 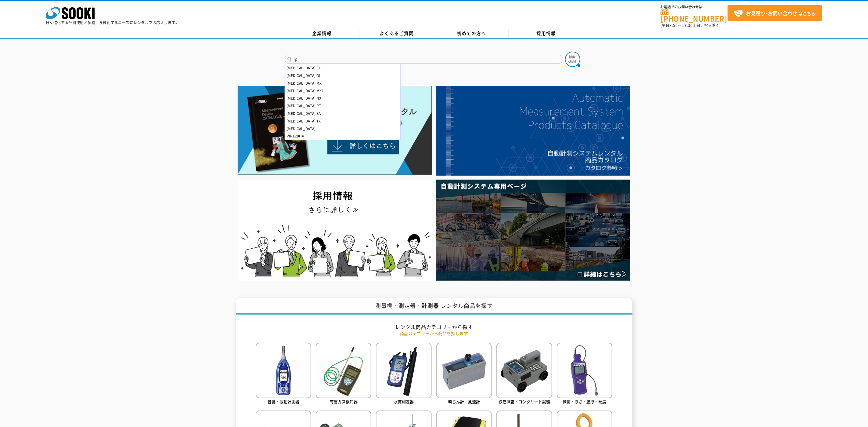 What do you see at coordinates (585, 374) in the screenshot?
I see `a: 探傷・厚さ・膜厚・硬度` at bounding box center [585, 374].